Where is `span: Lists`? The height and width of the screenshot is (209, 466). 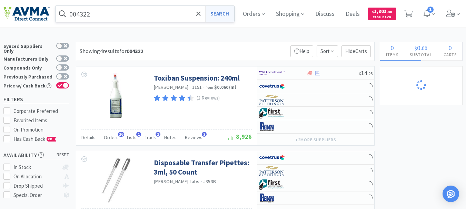 span: Lists is located at coordinates (132, 138).